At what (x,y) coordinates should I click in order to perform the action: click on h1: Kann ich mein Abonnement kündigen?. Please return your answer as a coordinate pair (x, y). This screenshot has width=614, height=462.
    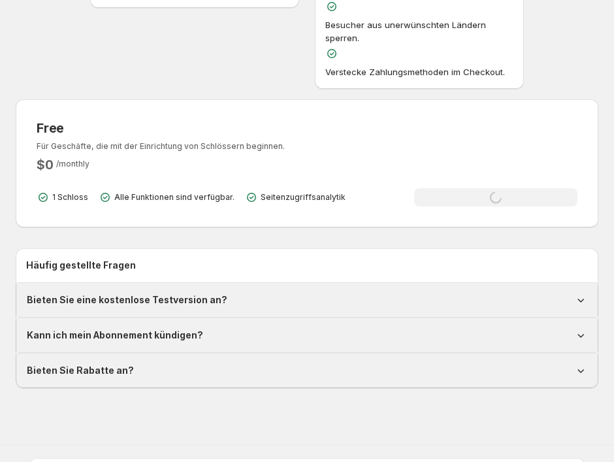
    Looking at the image, I should click on (115, 335).